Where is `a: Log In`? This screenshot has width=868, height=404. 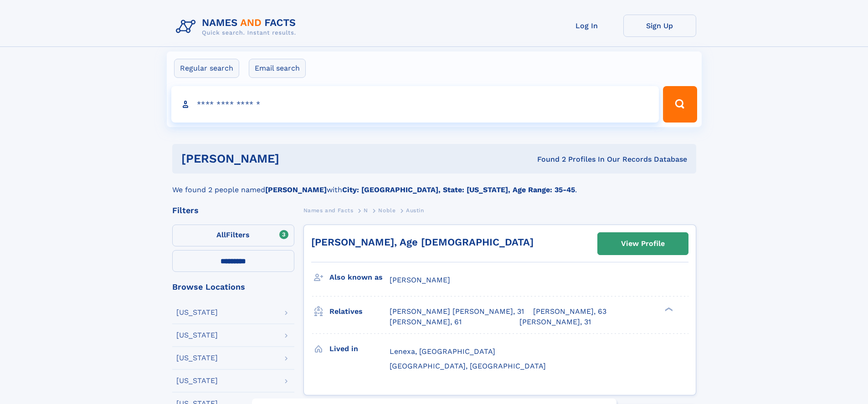 a: Log In is located at coordinates (586, 25).